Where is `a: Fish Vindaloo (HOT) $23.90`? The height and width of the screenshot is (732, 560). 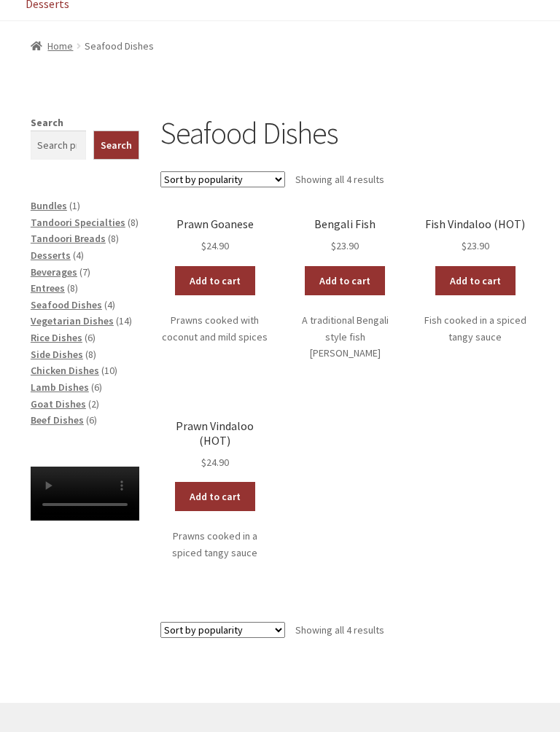 a: Fish Vindaloo (HOT) $23.90 is located at coordinates (475, 235).